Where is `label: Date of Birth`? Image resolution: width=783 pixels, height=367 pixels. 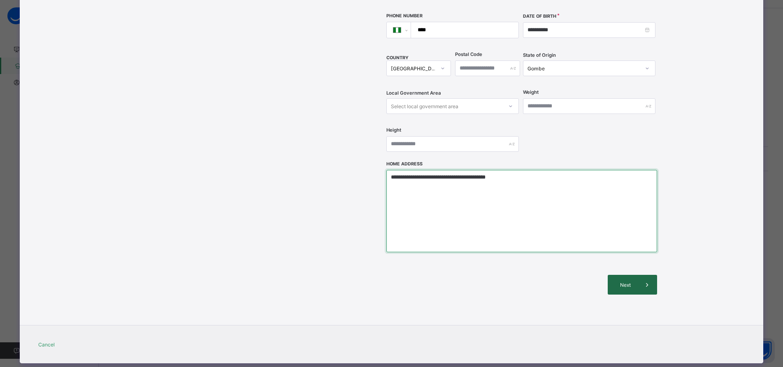 label: Date of Birth is located at coordinates (539, 16).